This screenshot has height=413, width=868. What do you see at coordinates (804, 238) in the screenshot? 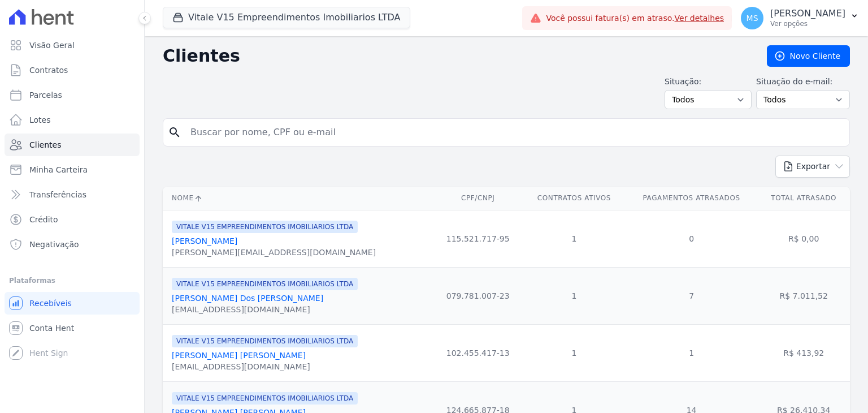
I see `td: R$ 0,00` at bounding box center [804, 238].